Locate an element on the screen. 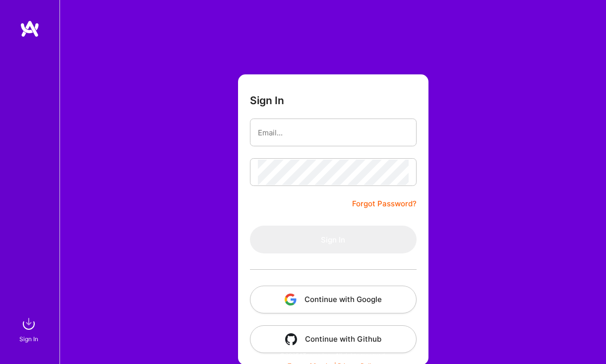  a: Forgot Password? is located at coordinates (385, 204).